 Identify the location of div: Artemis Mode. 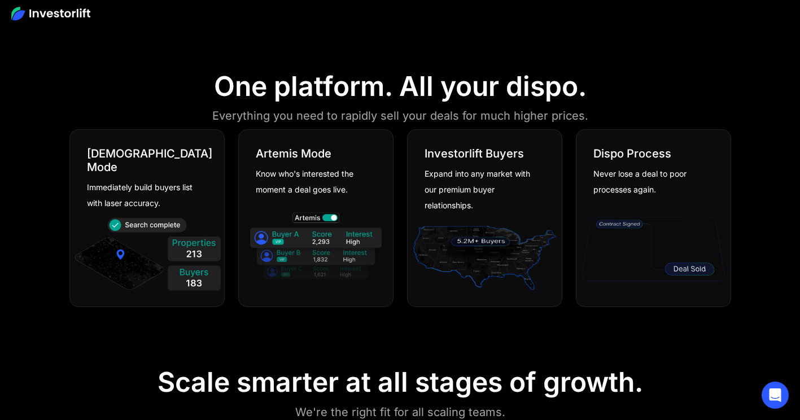
(294, 154).